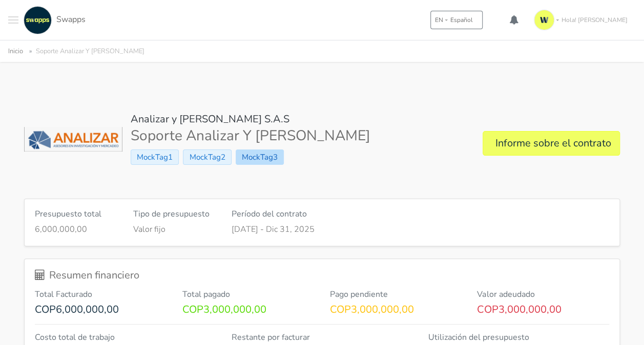 Image resolution: width=644 pixels, height=345 pixels. I want to click on span: MockTag3, so click(260, 158).